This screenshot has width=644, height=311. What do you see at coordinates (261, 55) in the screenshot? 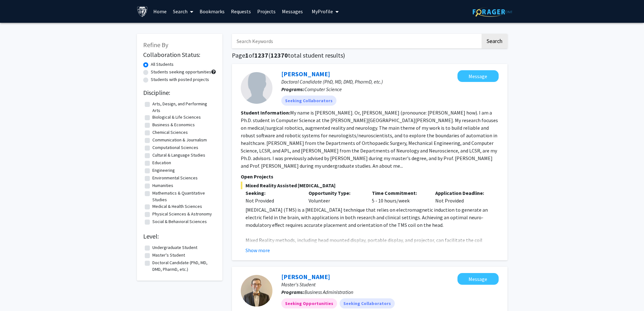
I see `span: 1237` at bounding box center [261, 55].